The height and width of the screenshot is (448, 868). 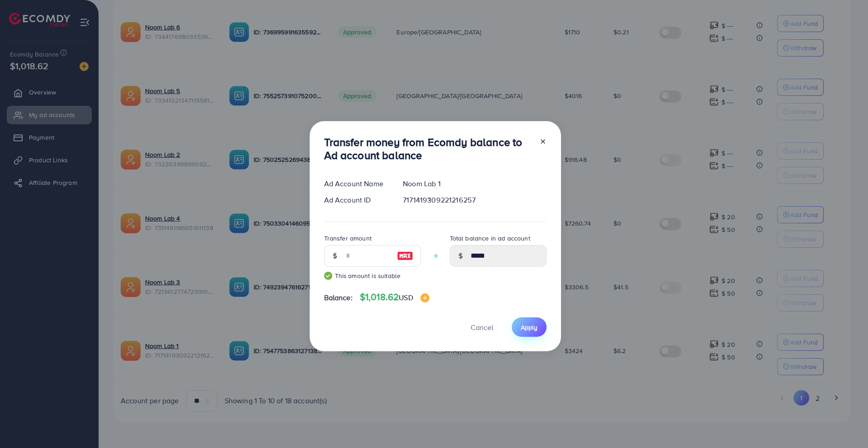 I want to click on div: 7171419309221216257, so click(x=474, y=200).